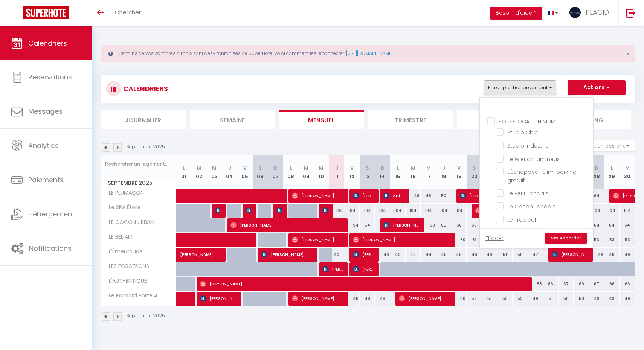 Image resolution: width=644 pixels, height=350 pixels. What do you see at coordinates (597, 168) in the screenshot?
I see `abbr: D` at bounding box center [597, 168].